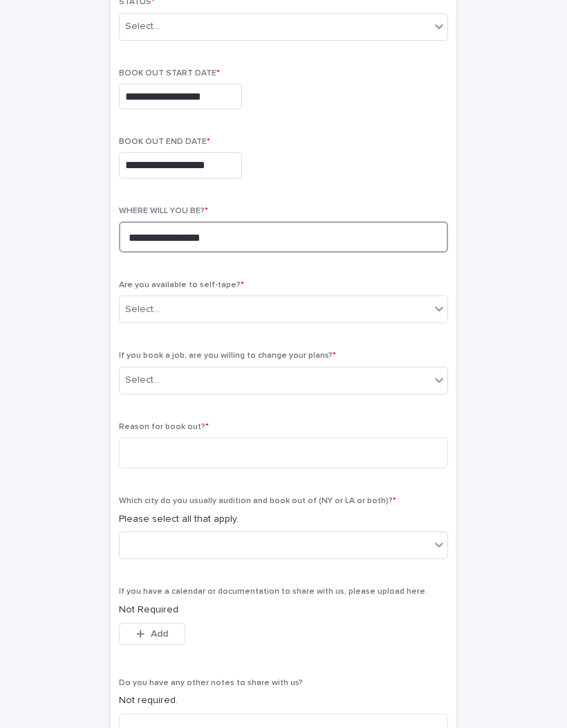 This screenshot has width=567, height=728. What do you see at coordinates (211, 683) in the screenshot?
I see `span: Do you have any other notes to share with us?` at bounding box center [211, 683].